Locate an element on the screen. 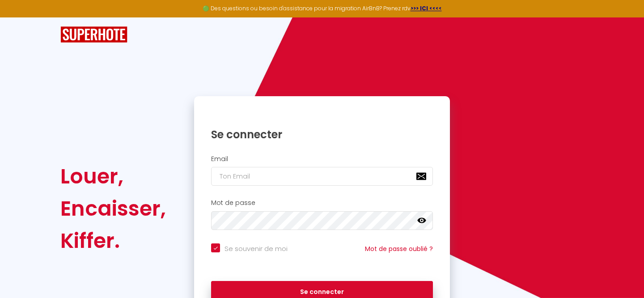 The image size is (644, 298). div: Kiffer. is located at coordinates (113, 241).